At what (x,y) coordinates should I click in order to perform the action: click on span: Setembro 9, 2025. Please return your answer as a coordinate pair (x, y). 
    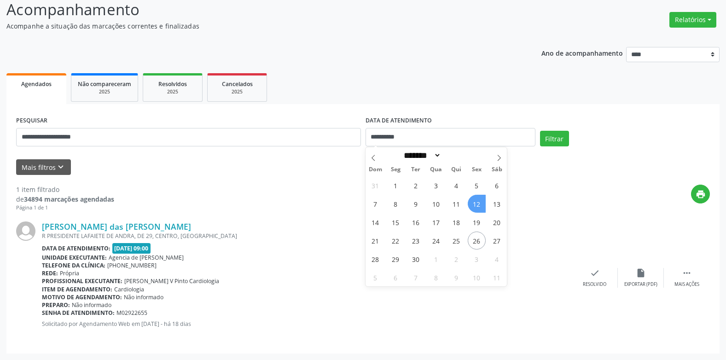
    Looking at the image, I should click on (416, 204).